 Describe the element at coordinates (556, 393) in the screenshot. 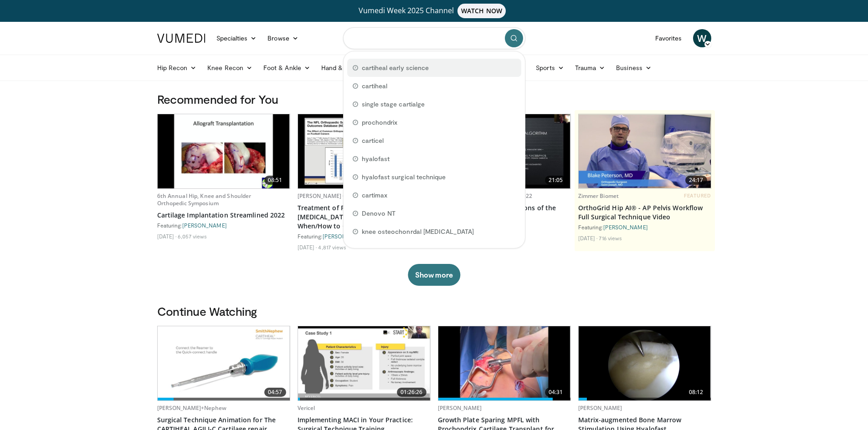

I see `span: 04:31` at that location.